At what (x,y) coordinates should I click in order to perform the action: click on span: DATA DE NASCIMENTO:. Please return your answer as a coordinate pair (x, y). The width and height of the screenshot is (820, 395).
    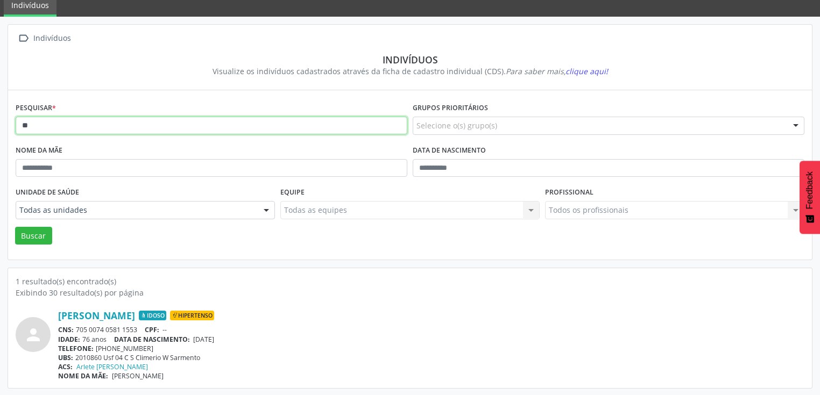
    Looking at the image, I should click on (152, 339).